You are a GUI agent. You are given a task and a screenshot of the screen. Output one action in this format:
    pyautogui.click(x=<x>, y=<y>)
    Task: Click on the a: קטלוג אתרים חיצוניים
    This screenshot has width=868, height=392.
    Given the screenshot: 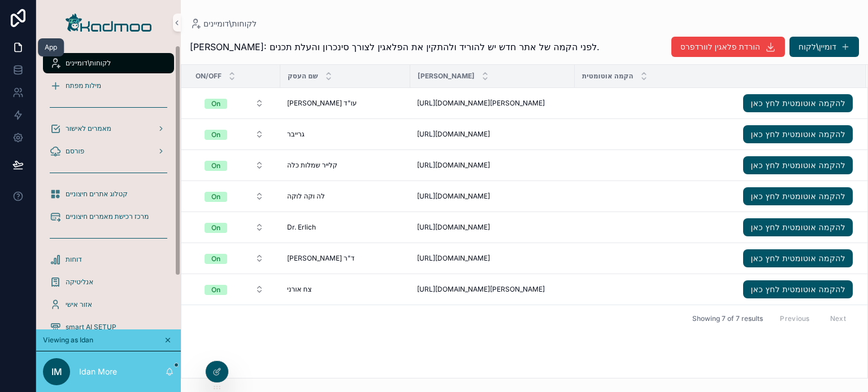 What is the action you would take?
    pyautogui.click(x=109, y=194)
    